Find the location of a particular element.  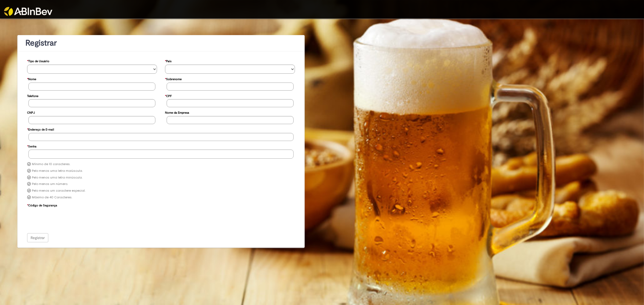

label: Senha is located at coordinates (31, 146).